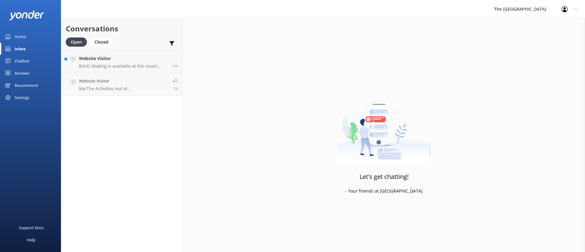 This screenshot has height=252, width=585. Describe the element at coordinates (26, 85) in the screenshot. I see `div: Recommend` at that location.